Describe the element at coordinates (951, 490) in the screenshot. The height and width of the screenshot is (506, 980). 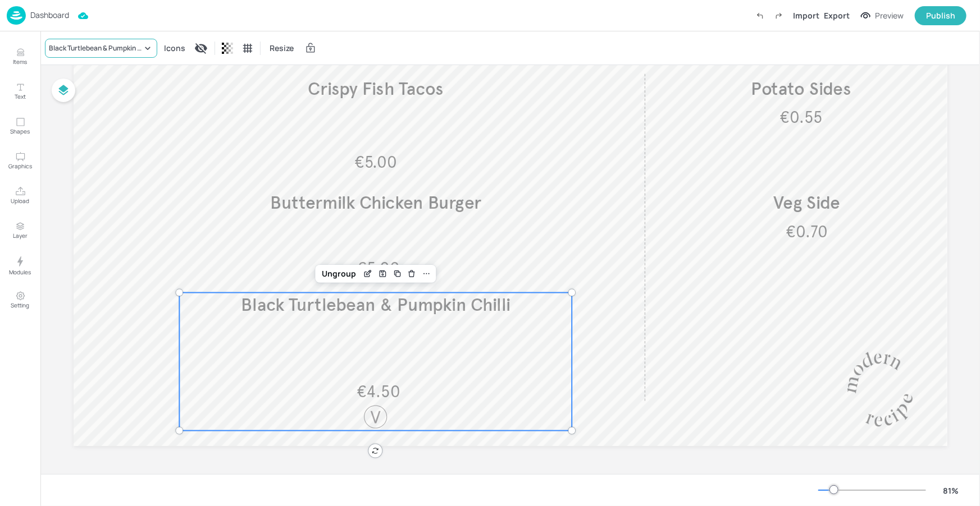
I see `div: 81 %` at that location.